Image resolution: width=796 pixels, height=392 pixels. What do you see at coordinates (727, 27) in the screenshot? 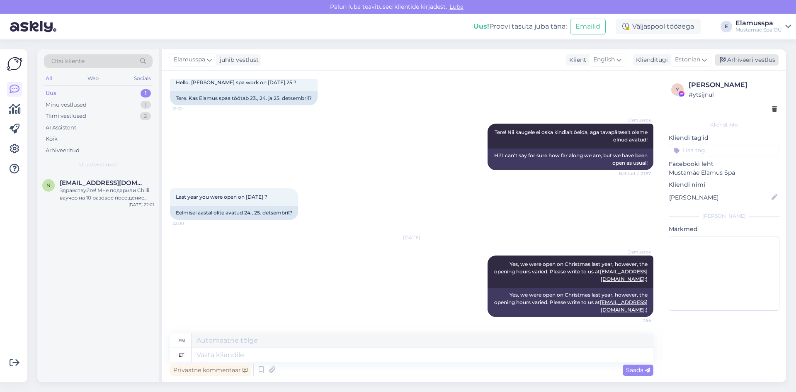
I see `div: E` at bounding box center [727, 27].